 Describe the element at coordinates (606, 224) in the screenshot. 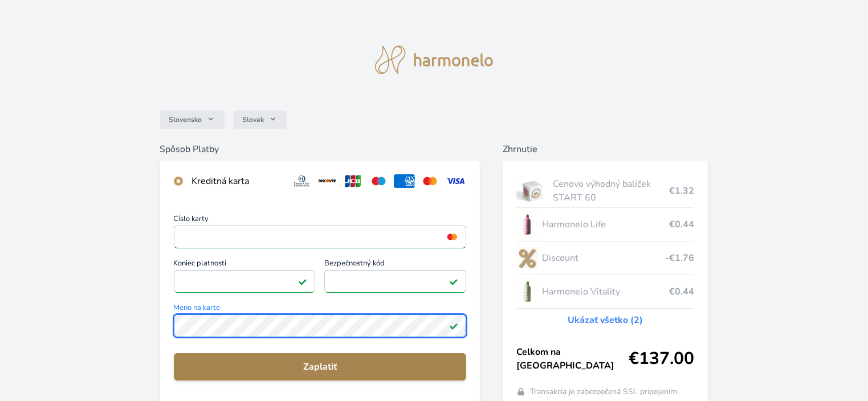

I see `span: Harmonelo Life` at that location.